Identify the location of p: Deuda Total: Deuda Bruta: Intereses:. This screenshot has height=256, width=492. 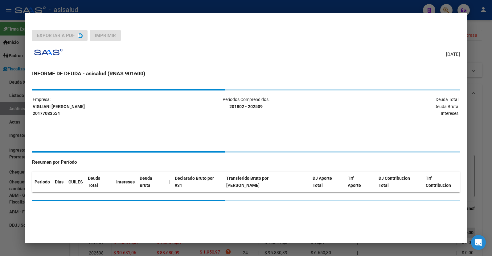
(389, 106).